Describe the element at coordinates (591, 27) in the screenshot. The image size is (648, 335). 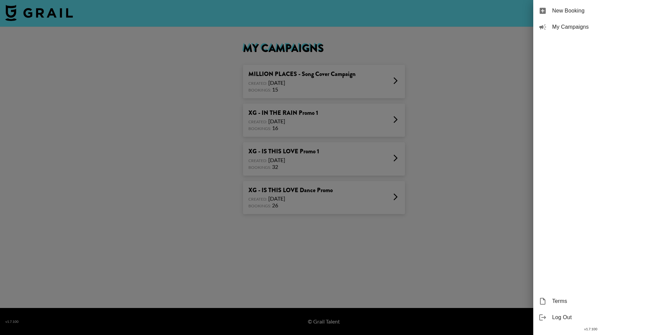
I see `div: My Campaigns` at that location.